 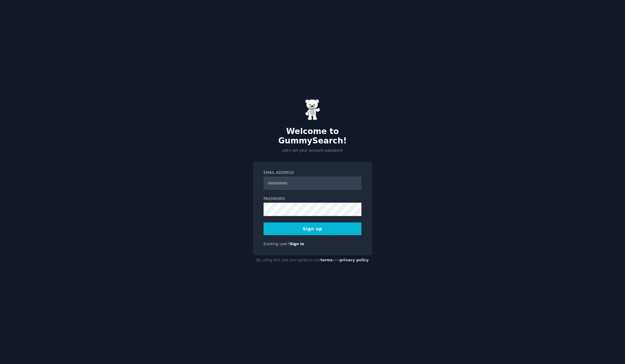 What do you see at coordinates (312, 151) in the screenshot?
I see `p: Let's set your account password` at bounding box center [312, 151].